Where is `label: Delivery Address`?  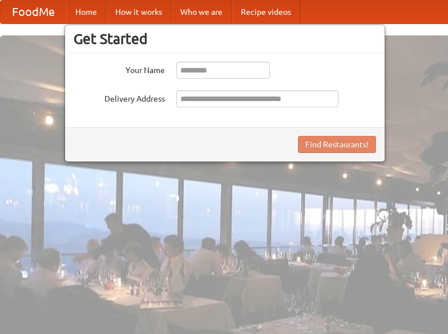
label: Delivery Address is located at coordinates (119, 97).